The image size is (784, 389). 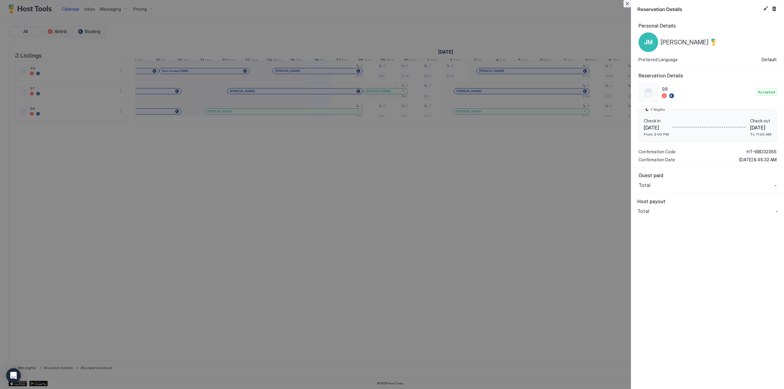 I want to click on span: Default, so click(x=769, y=60).